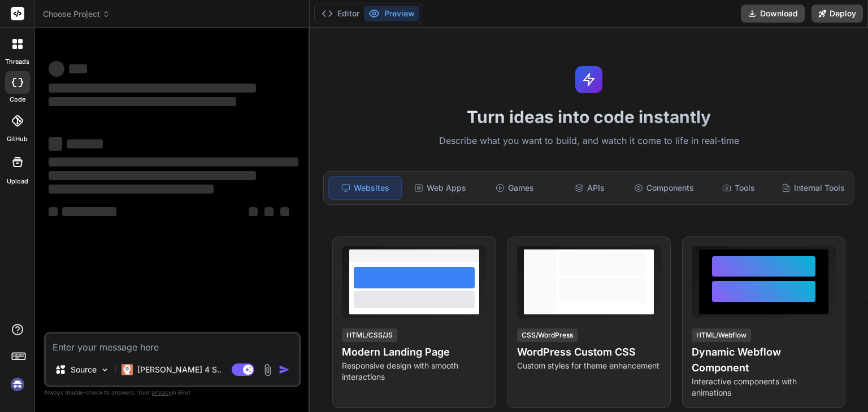 This screenshot has width=868, height=412. What do you see at coordinates (836, 13) in the screenshot?
I see `button: Deploy` at bounding box center [836, 13].